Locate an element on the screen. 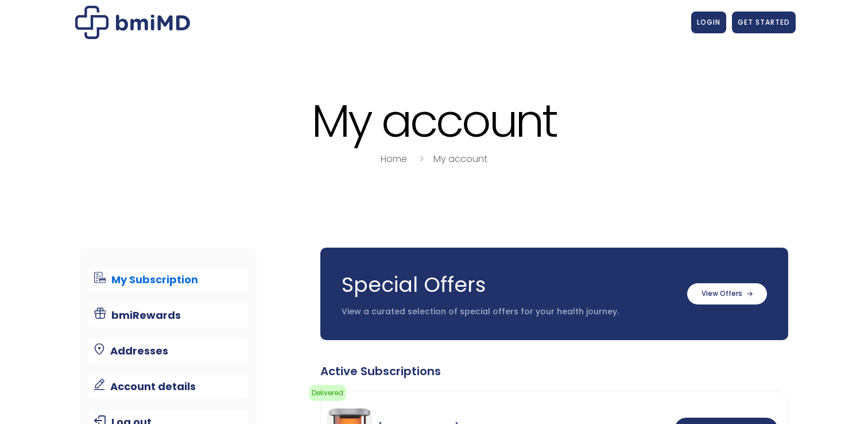  div: Active Subscriptions is located at coordinates (554, 371).